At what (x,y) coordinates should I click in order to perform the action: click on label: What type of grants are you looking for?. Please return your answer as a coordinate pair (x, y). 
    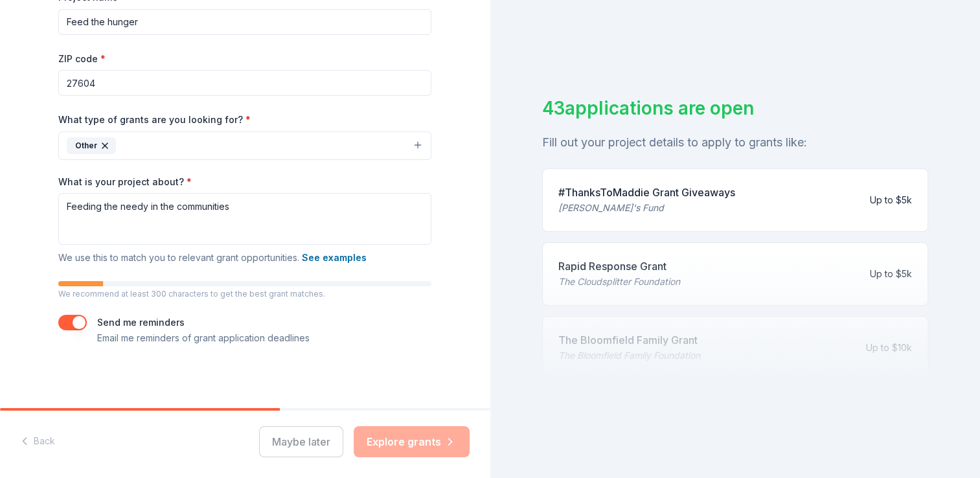
    Looking at the image, I should click on (155, 120).